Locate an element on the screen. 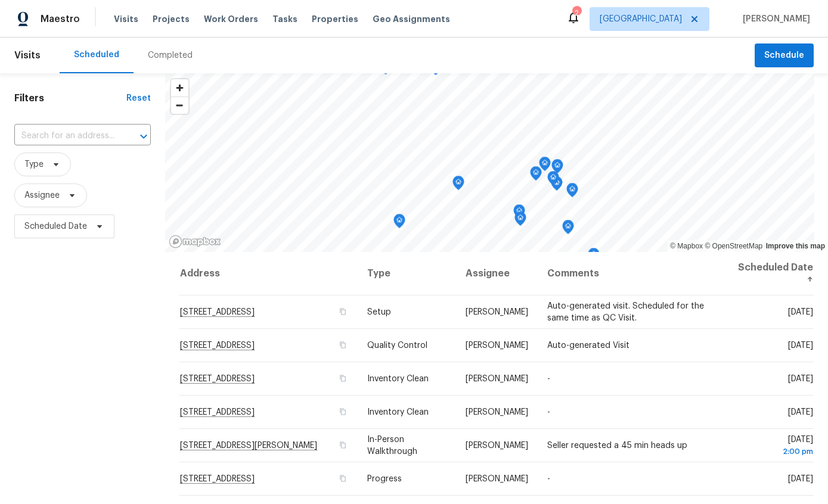 The height and width of the screenshot is (504, 828). th: Address is located at coordinates (268, 274).